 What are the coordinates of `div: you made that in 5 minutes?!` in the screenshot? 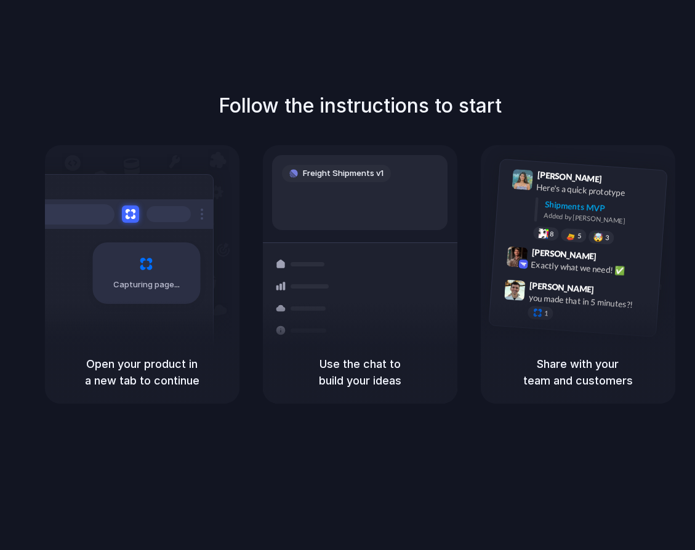 It's located at (590, 302).